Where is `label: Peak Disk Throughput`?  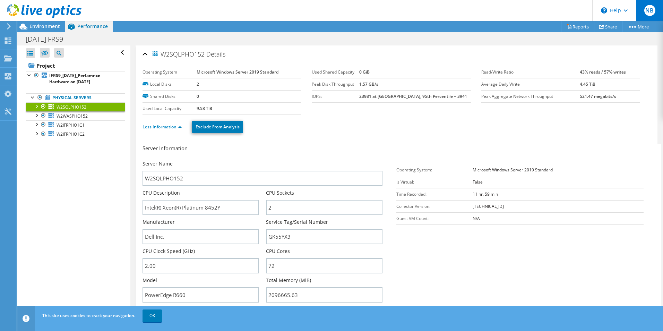 label: Peak Disk Throughput is located at coordinates (335, 84).